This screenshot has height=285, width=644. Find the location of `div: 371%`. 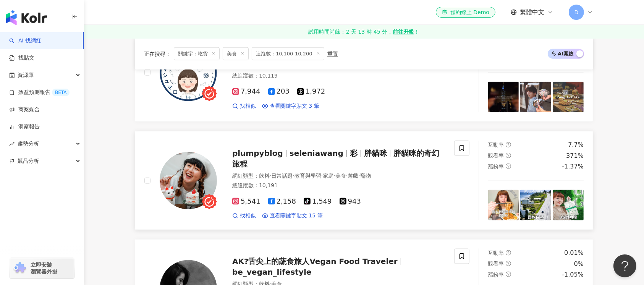

div: 371% is located at coordinates (575, 156).